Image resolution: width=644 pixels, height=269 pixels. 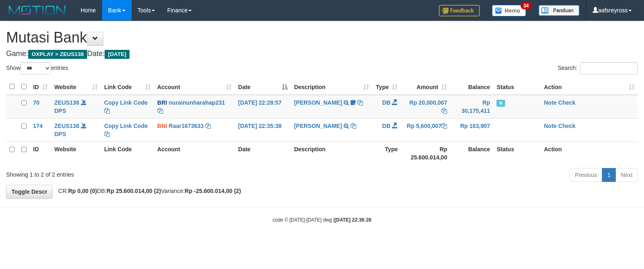 I want to click on th: Account: activate to sort column ascending, so click(x=194, y=87).